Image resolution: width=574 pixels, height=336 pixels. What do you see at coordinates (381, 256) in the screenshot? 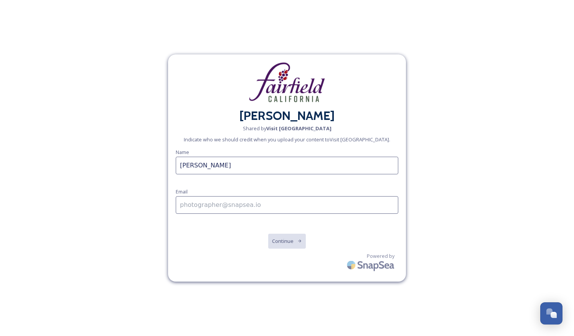
I see `span: Powered by` at bounding box center [381, 256].